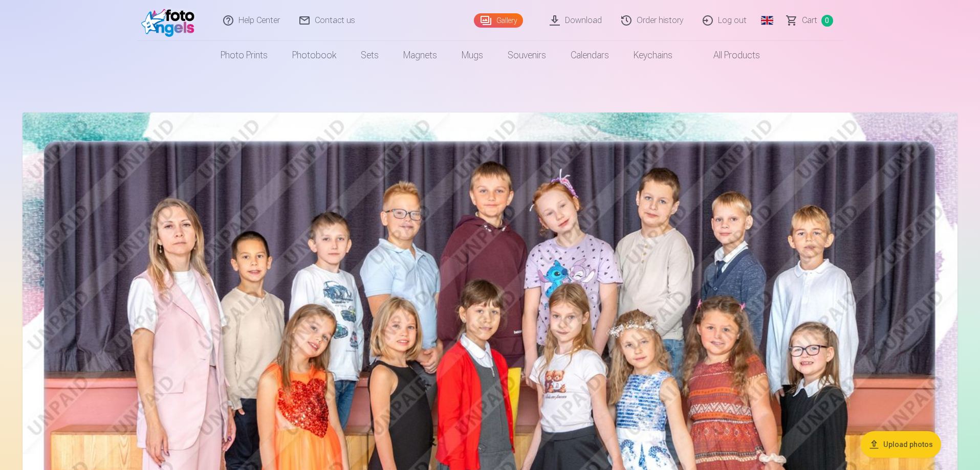 The width and height of the screenshot is (980, 470). Describe the element at coordinates (472, 55) in the screenshot. I see `a: Mugs` at that location.